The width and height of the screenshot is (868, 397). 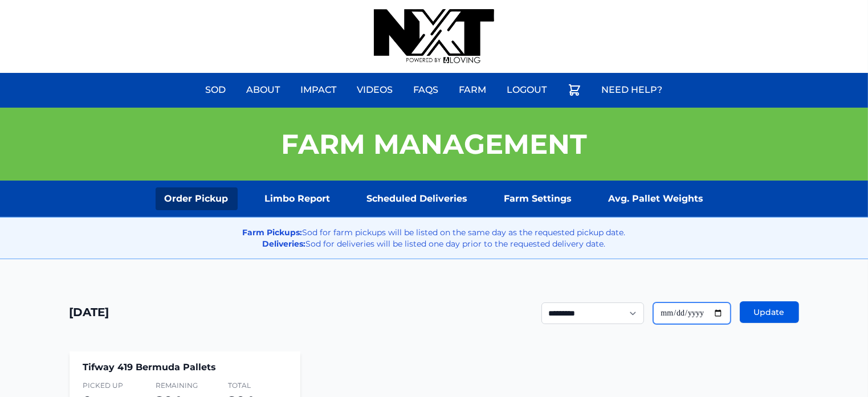 What do you see at coordinates (434, 144) in the screenshot?
I see `h1: Farm Management` at bounding box center [434, 144].